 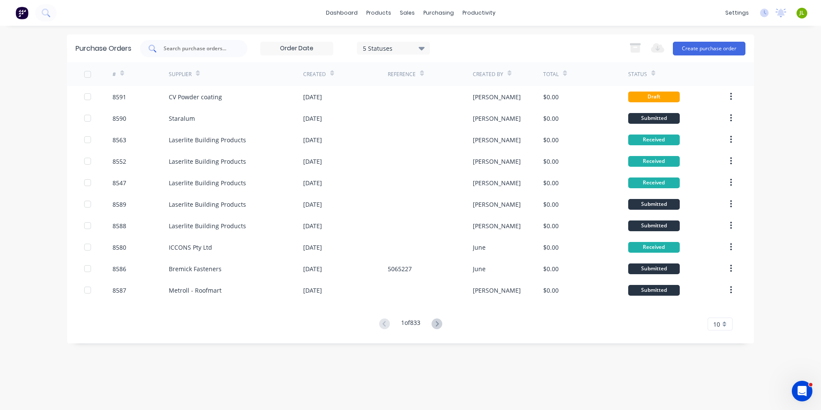 What do you see at coordinates (401, 74) in the screenshot?
I see `div: Reference` at bounding box center [401, 74].